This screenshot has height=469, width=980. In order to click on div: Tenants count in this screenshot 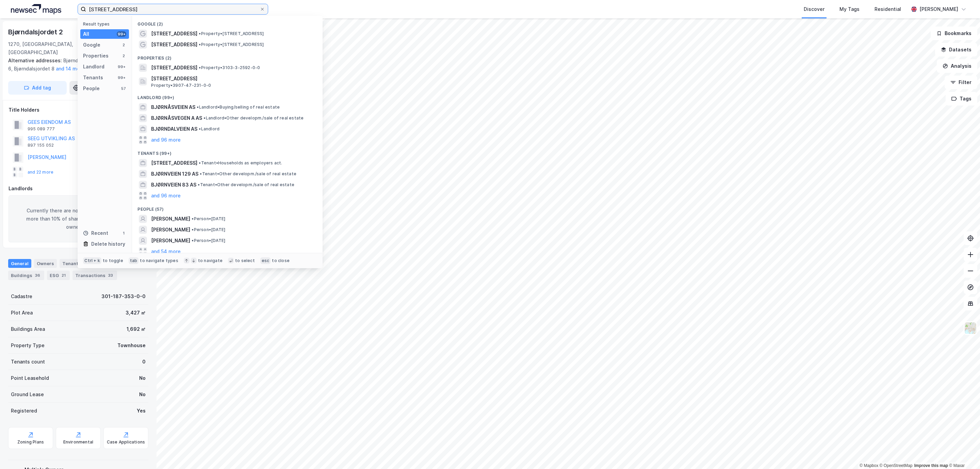, I will do `click(28, 361)`.